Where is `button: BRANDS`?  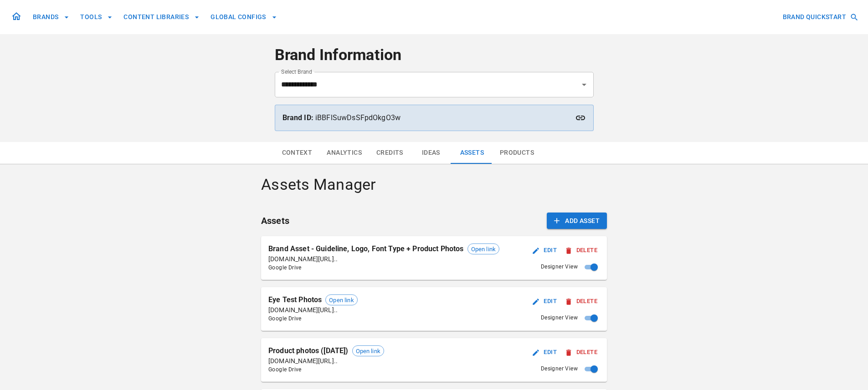
button: BRANDS is located at coordinates (51, 17).